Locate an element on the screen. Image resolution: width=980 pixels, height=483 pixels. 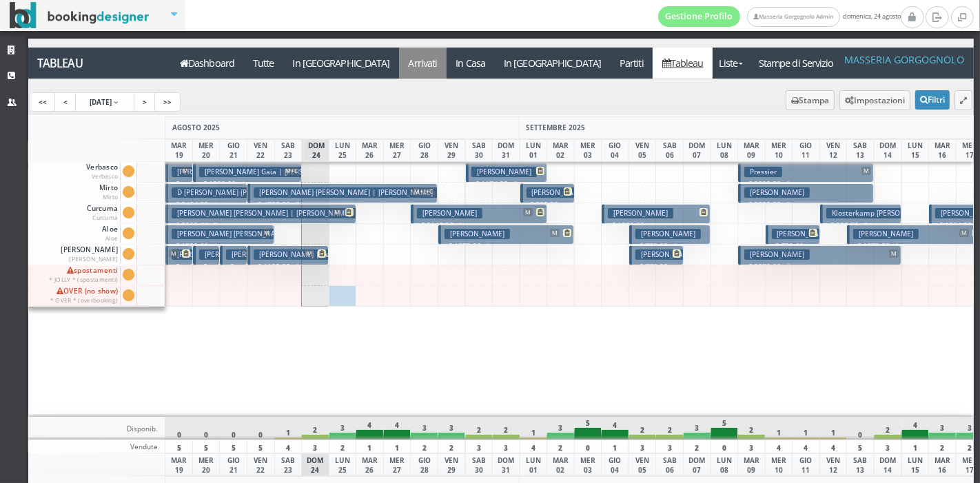
p: € 2070.00 is located at coordinates (820, 267).